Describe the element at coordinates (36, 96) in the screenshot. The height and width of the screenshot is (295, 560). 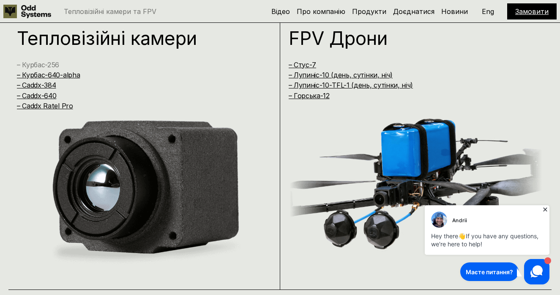
I see `a: – Caddx-640` at that location.